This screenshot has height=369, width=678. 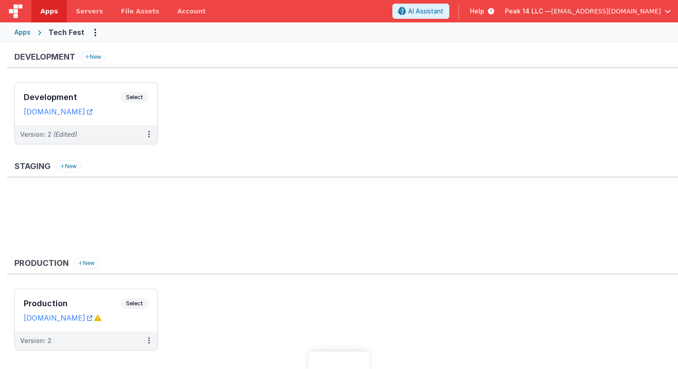 I want to click on span: (Edited), so click(x=65, y=134).